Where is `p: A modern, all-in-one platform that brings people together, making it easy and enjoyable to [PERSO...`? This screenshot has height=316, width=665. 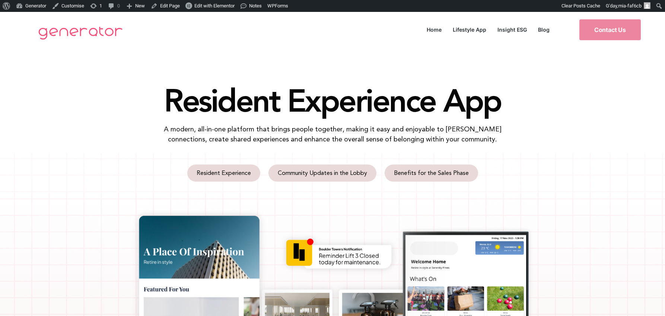
p: A modern, all-in-one platform that brings people together, making it easy and enjoyable to [PERSO... is located at coordinates (333, 134).